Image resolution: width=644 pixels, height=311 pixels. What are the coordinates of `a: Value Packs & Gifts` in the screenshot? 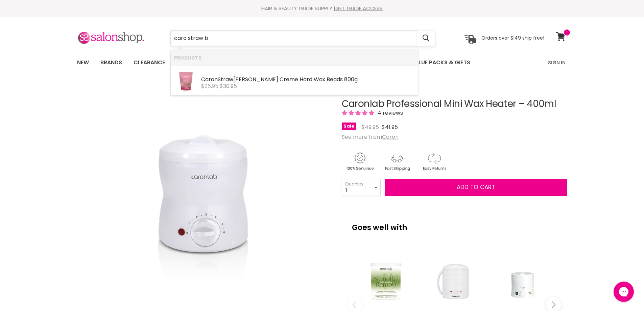 It's located at (440, 63).